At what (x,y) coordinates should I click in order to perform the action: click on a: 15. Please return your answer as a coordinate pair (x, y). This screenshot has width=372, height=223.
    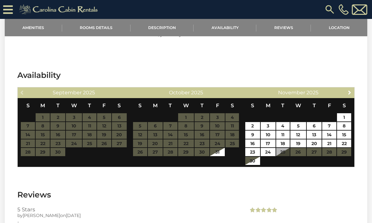
    Looking at the image, I should click on (344, 135).